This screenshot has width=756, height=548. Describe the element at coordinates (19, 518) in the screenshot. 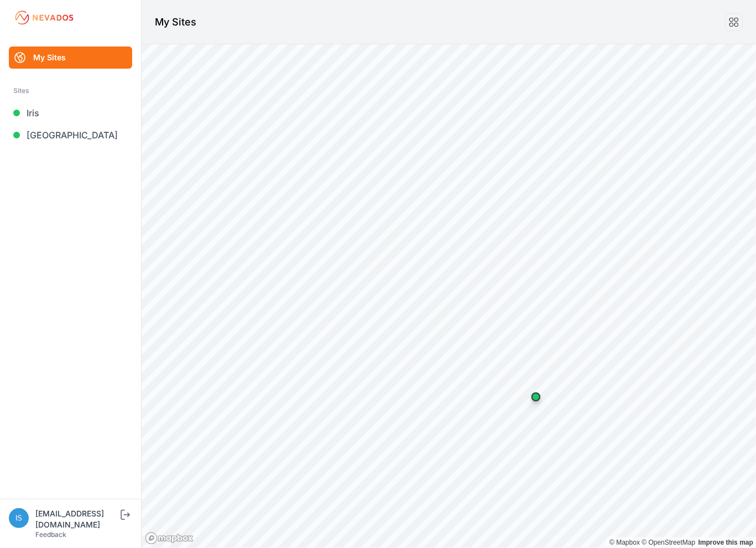

I see `img: iswagart@prim.com` at that location.